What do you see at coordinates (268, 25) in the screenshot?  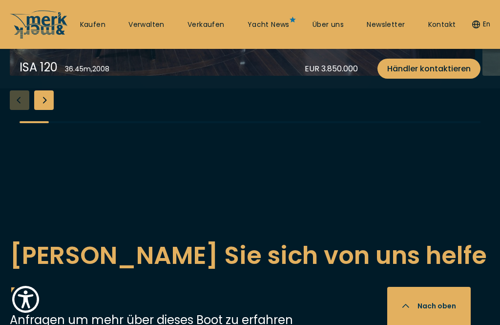 I see `a: Yacht News` at bounding box center [268, 25].